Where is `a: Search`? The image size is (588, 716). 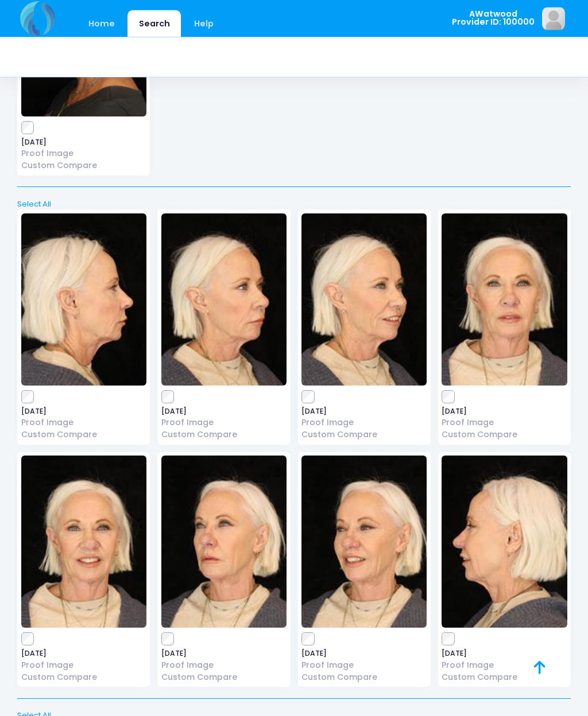
a: Search is located at coordinates (154, 23).